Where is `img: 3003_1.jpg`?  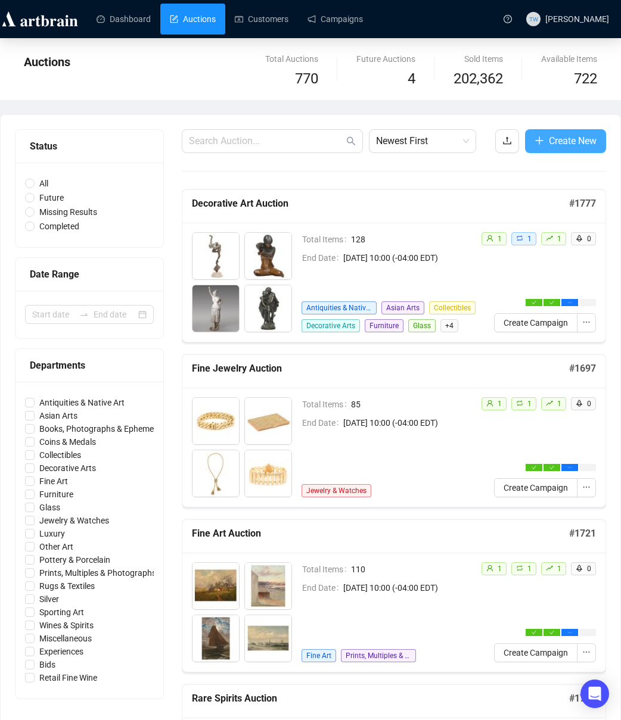 img: 3003_1.jpg is located at coordinates (216, 639).